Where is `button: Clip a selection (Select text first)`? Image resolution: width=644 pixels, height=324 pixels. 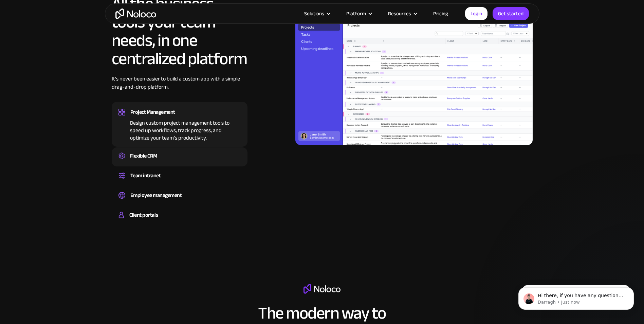 button: Clip a selection (Select text first) is located at coordinates (72, 59).